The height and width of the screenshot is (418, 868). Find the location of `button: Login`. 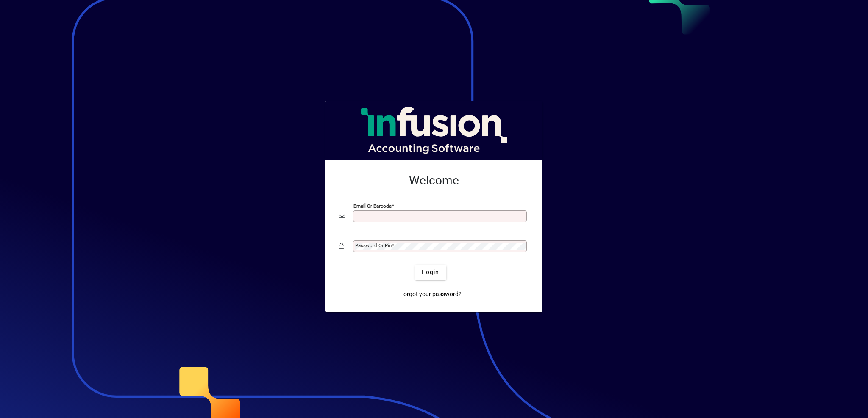

button: Login is located at coordinates (430, 272).